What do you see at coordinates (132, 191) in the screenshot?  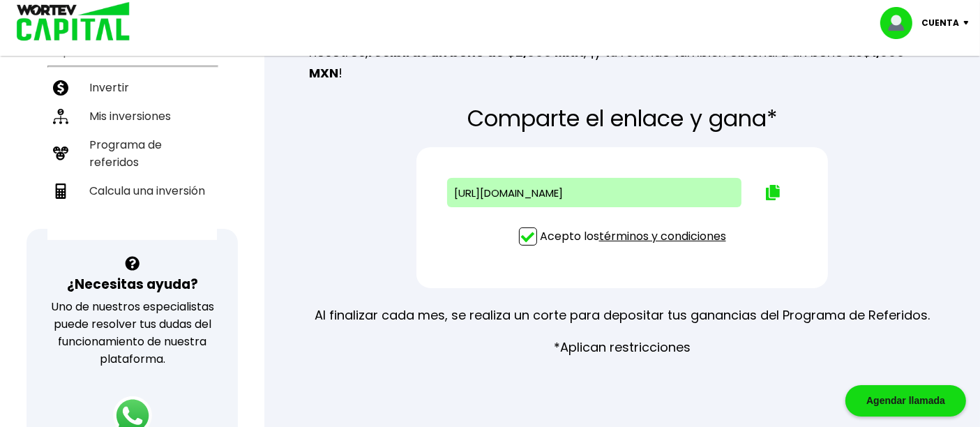 I see `li: Calcula una inversión` at bounding box center [132, 191].